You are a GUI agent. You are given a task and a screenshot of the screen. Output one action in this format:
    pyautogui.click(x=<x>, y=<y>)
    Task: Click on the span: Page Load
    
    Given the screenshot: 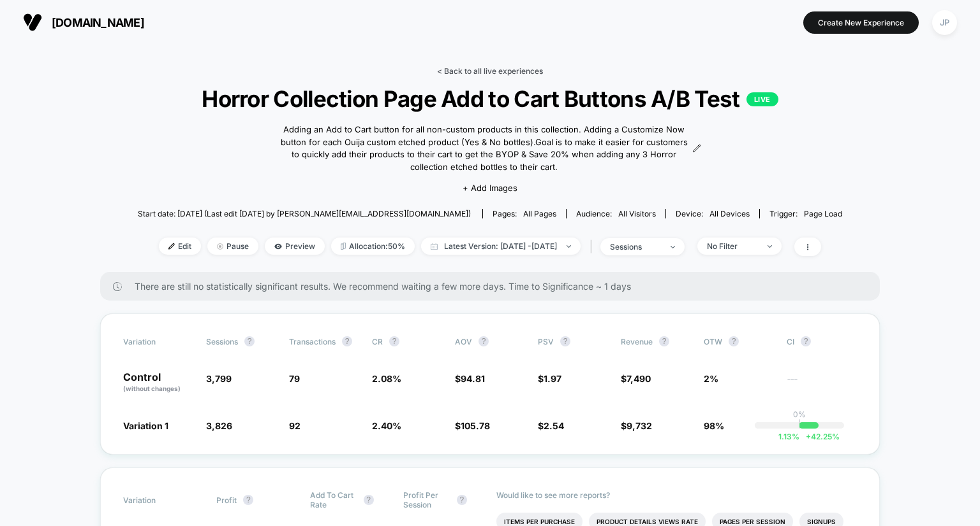 What is the action you would take?
    pyautogui.click(x=822, y=214)
    